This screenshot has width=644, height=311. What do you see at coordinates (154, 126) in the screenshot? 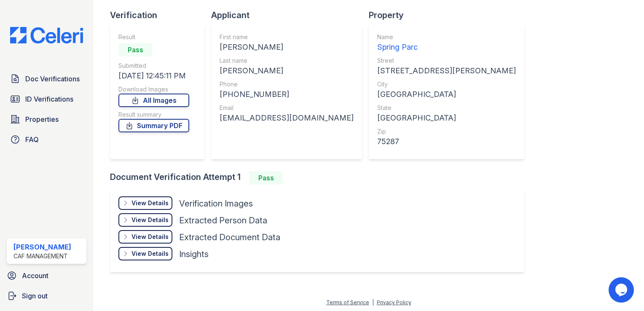
I see `a: Summary PDF` at bounding box center [154, 126].